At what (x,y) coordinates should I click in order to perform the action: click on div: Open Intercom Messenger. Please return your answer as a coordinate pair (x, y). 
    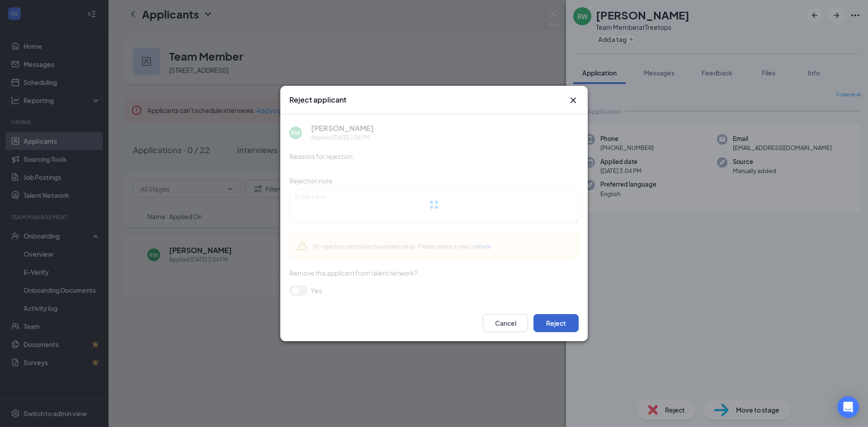
    Looking at the image, I should click on (848, 407).